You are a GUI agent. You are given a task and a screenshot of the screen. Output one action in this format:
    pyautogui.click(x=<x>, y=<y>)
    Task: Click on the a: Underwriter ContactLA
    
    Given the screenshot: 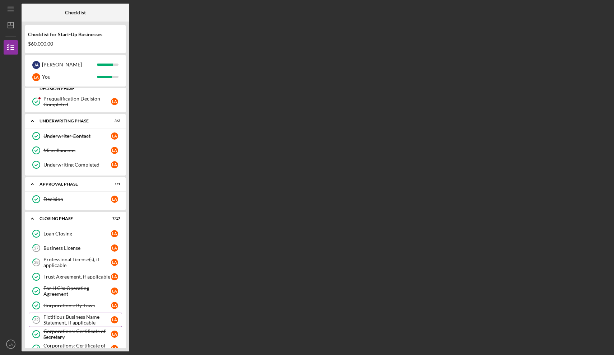 What is the action you would take?
    pyautogui.click(x=75, y=136)
    